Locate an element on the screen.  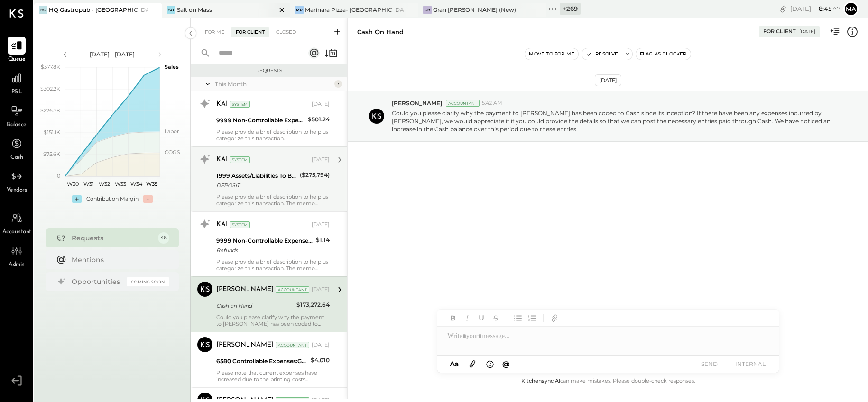
div: GB is located at coordinates (428, 10).